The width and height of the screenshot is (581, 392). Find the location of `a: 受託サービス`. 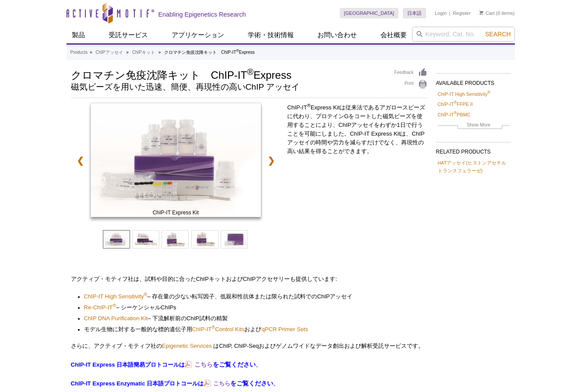

a: 受託サービス is located at coordinates (128, 35).